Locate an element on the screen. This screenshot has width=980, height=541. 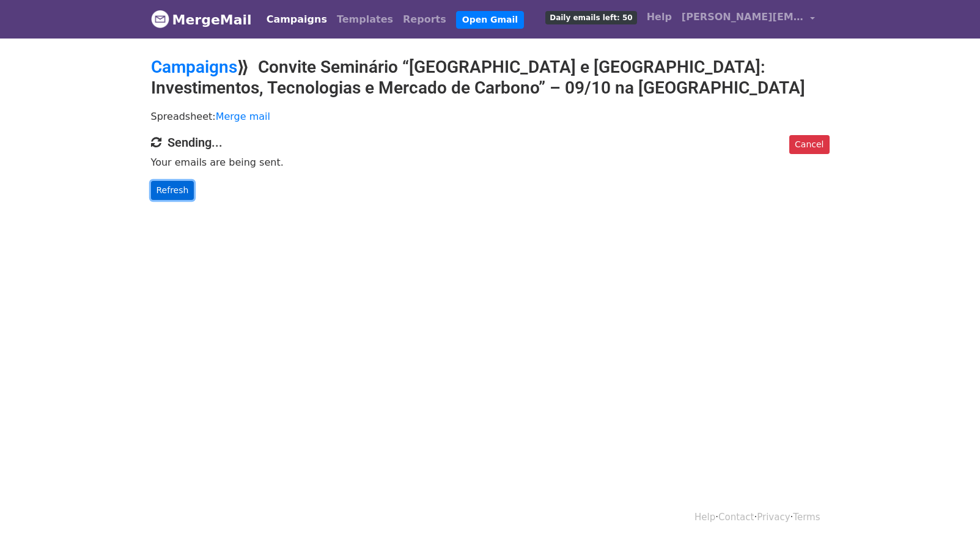
a: MergeMail is located at coordinates (201, 20).